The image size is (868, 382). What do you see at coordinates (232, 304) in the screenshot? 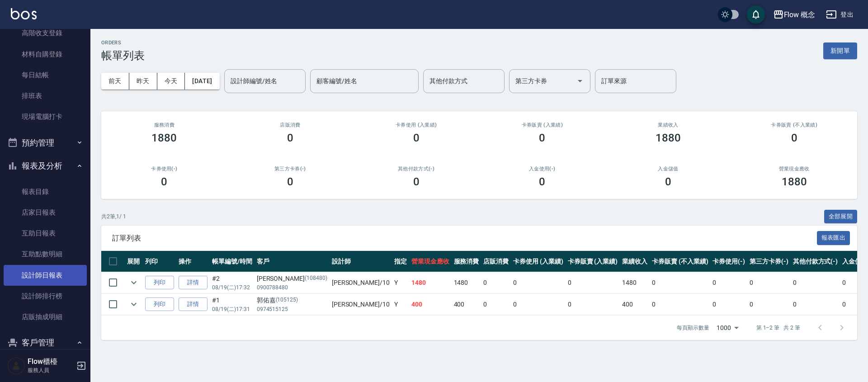
I see `td: #1` at bounding box center [232, 304].